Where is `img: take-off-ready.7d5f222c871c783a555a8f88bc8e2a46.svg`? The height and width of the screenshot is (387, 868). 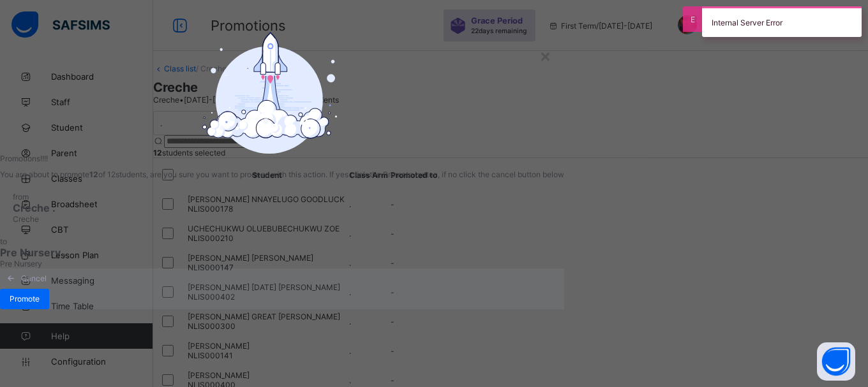 img: take-off-ready.7d5f222c871c783a555a8f88bc8e2a46.svg is located at coordinates (270, 92).